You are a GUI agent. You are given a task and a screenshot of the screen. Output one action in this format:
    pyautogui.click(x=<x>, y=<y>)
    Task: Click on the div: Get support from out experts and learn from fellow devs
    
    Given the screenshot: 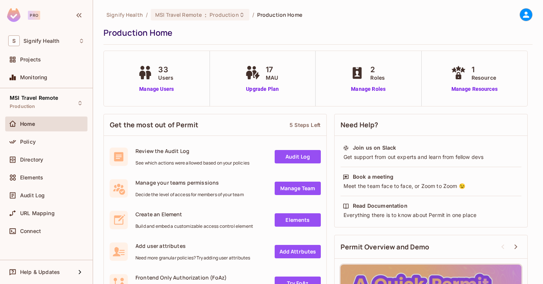 What is the action you would take?
    pyautogui.click(x=431, y=157)
    